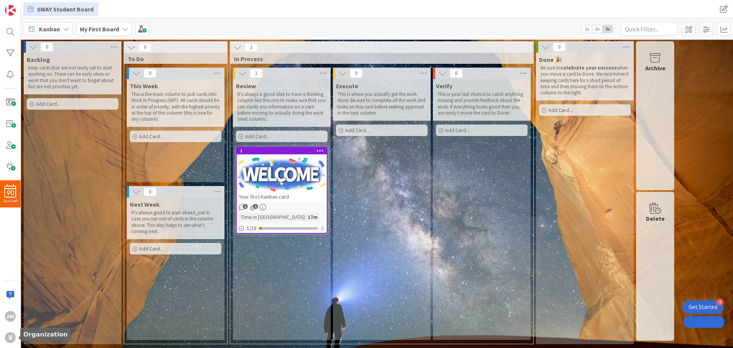 Image resolution: width=733 pixels, height=348 pixels. Describe the element at coordinates (282, 107) in the screenshot. I see `p: It's always a good idea to have a thinking column like this one to make sure that you can clarify...` at that location.